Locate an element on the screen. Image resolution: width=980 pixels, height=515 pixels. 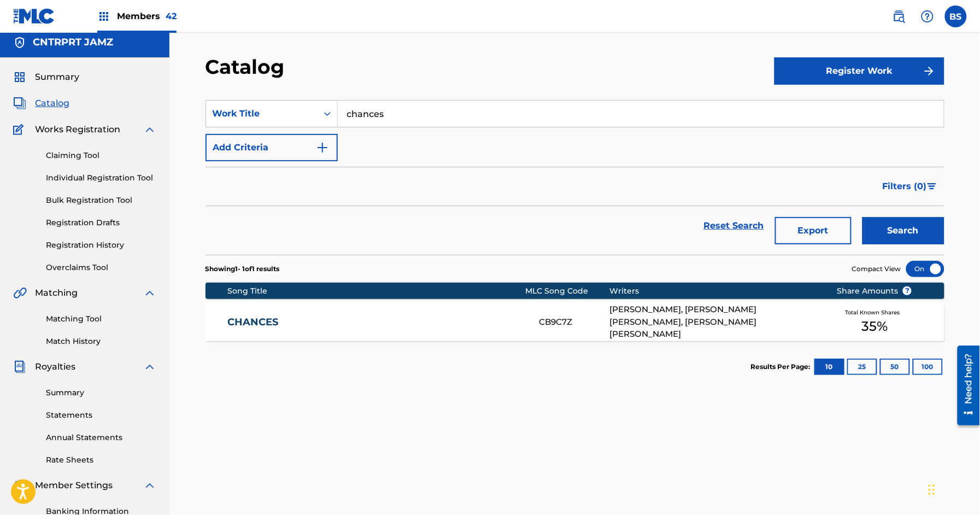
a: Reset Search is located at coordinates (734, 226).